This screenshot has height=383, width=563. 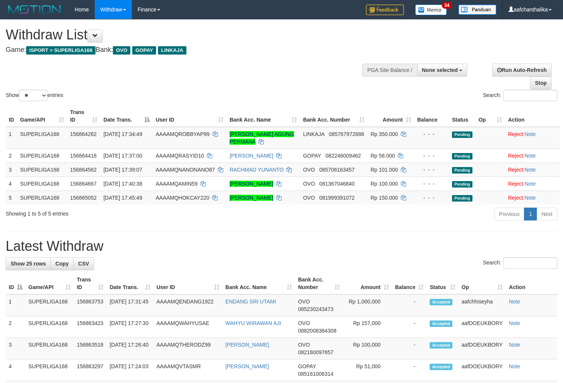 I want to click on a: WAHYU WIRAWAN AJI, so click(x=253, y=323).